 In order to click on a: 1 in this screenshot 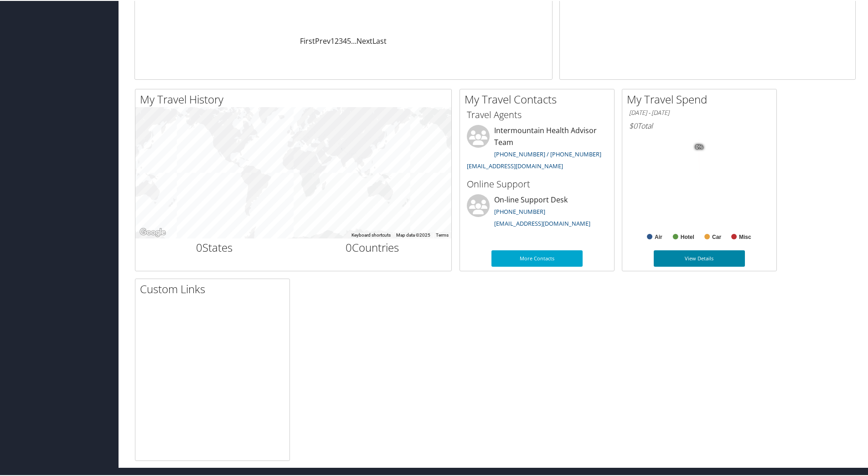, I will do `click(333, 40)`.